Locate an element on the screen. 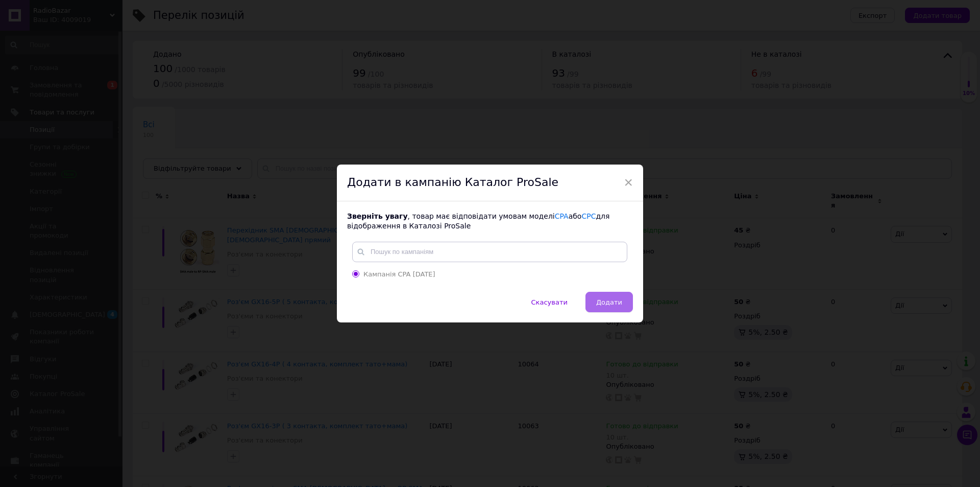  b: Зверніть увагу is located at coordinates (377, 216).